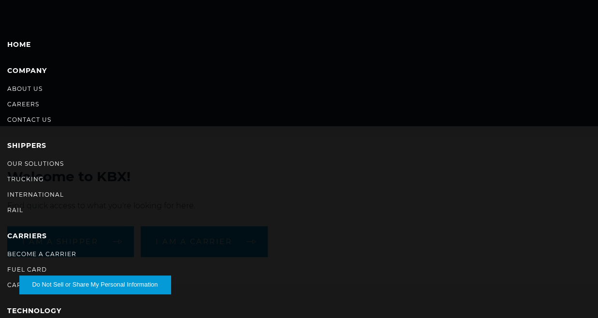  Describe the element at coordinates (35, 163) in the screenshot. I see `a: Our Solutions` at that location.